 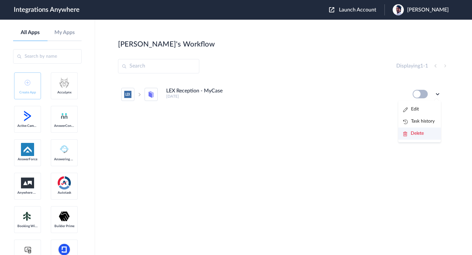 I want to click on img: Answering_service.png, so click(x=64, y=149).